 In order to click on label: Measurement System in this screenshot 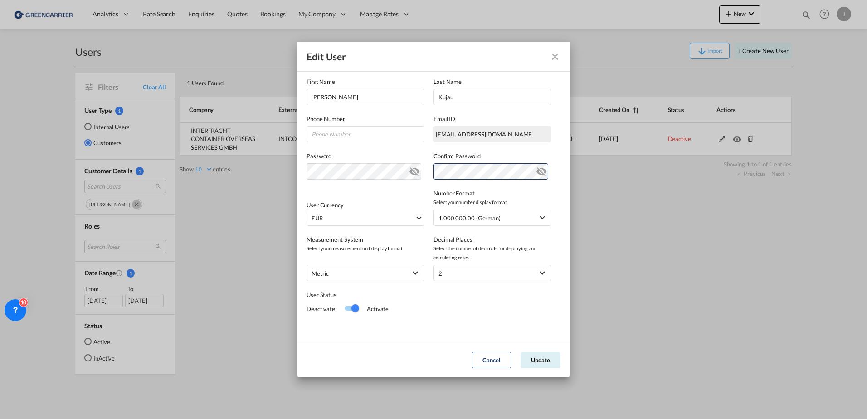, I will do `click(365, 239)`.